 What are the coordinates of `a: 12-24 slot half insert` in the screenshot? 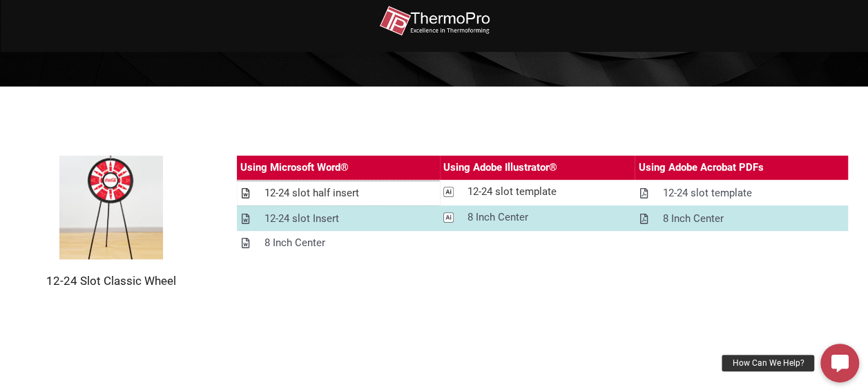 It's located at (338, 193).